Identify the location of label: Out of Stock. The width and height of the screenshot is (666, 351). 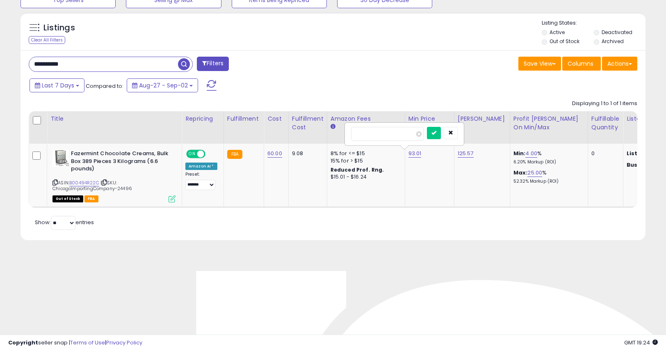
(565, 41).